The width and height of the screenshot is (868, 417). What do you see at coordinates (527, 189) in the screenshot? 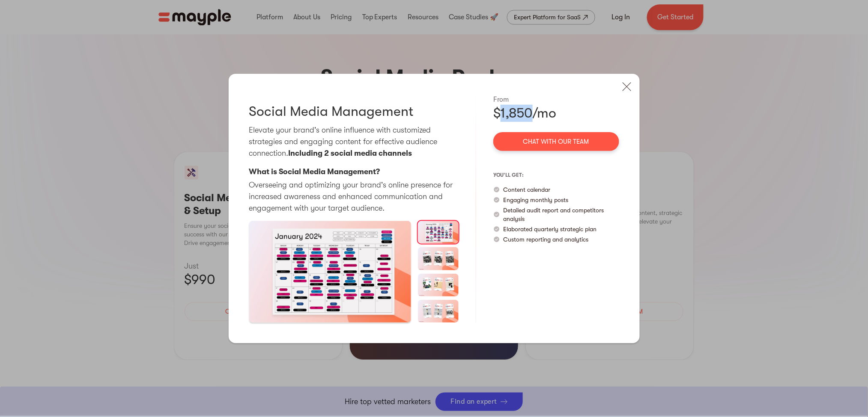
I see `p: Content calendar` at bounding box center [527, 189].